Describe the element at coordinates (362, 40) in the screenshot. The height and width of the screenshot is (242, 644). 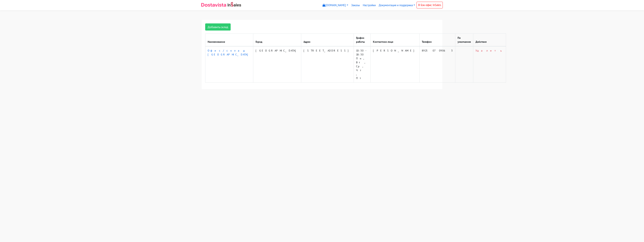
I see `th: График работы` at that location.